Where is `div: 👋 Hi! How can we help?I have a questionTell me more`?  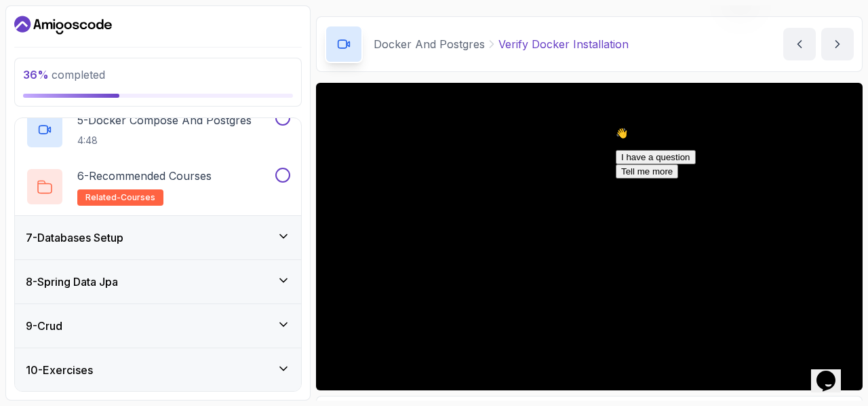
div: 👋 Hi! How can we help?I have a questionTell me more is located at coordinates (127, 31).